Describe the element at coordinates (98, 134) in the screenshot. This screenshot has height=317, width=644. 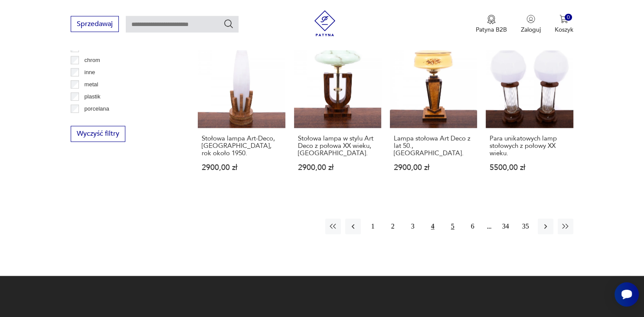
I see `button: Wyczyść filtry` at that location.